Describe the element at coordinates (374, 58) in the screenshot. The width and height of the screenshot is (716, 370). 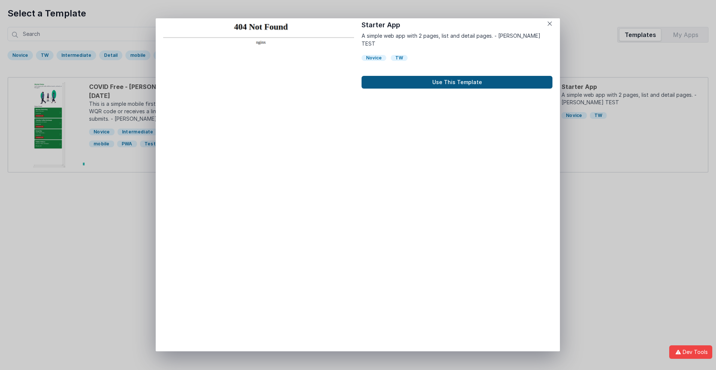
I see `div: Novice` at that location.